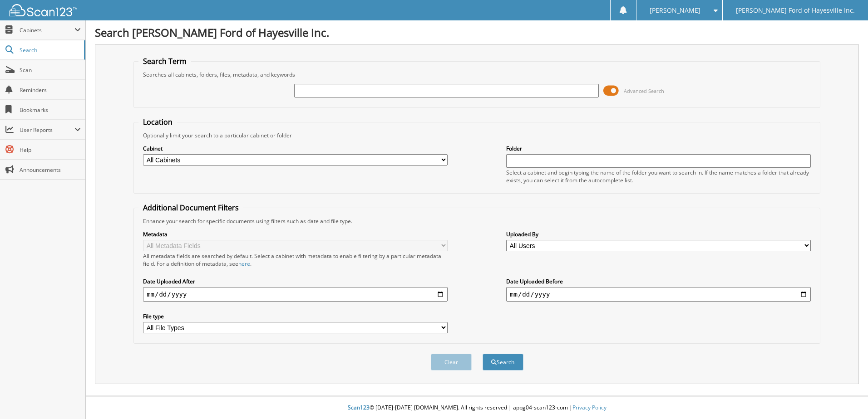  What do you see at coordinates (50, 90) in the screenshot?
I see `span: Reminders` at bounding box center [50, 90].